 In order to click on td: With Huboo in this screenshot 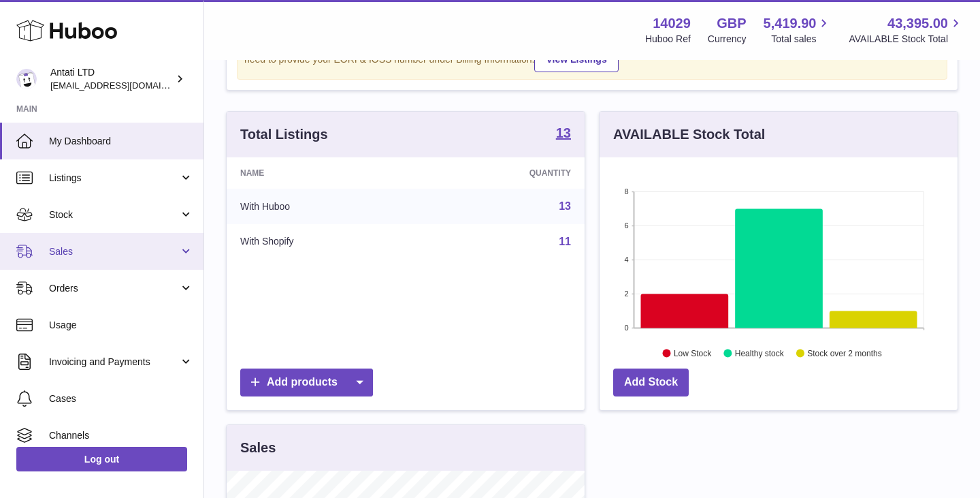, I will do `click(323, 206)`.